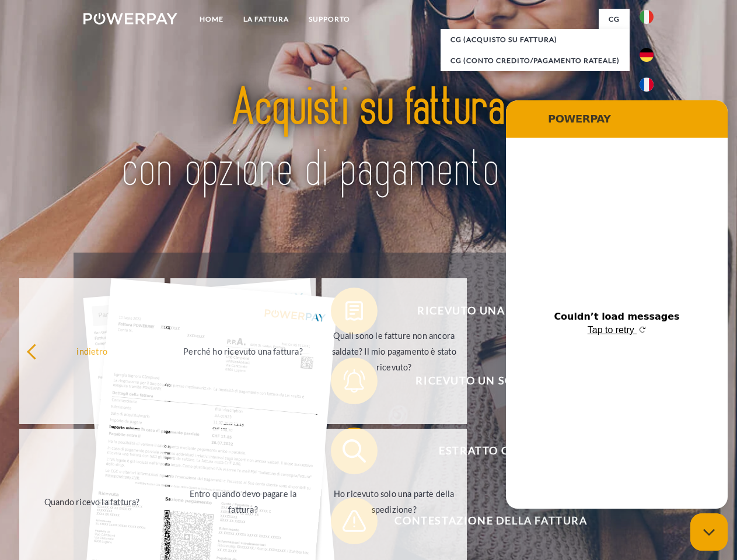  Describe the element at coordinates (482, 521) in the screenshot. I see `button: Contestazione della fattura` at that location.